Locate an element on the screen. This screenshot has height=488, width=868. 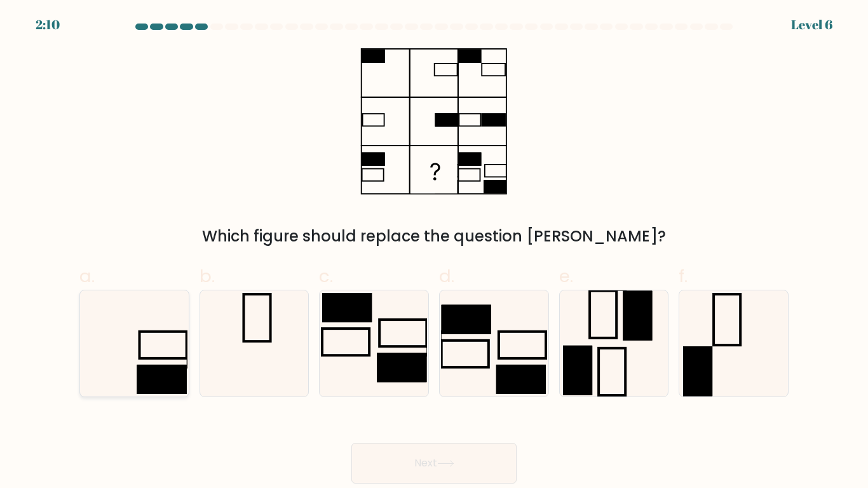
span: c. is located at coordinates (326, 276).